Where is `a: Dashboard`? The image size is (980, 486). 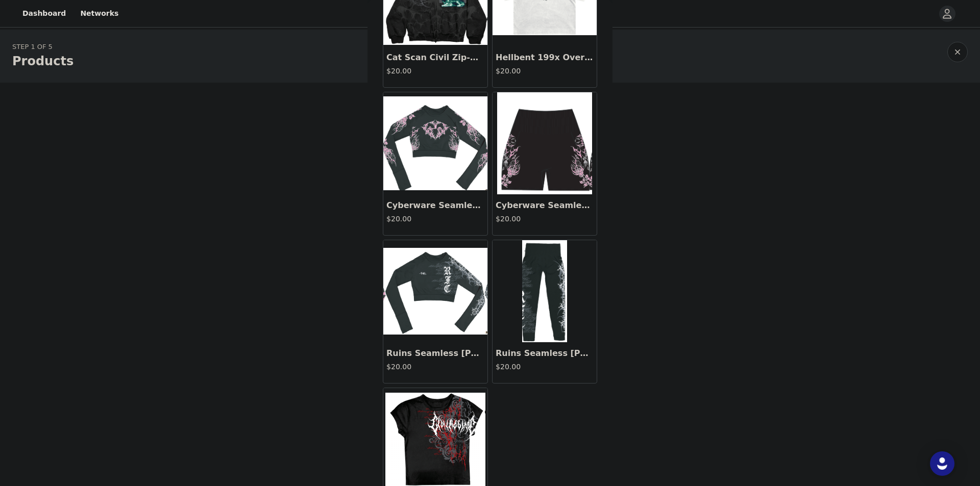 a: Dashboard is located at coordinates (44, 13).